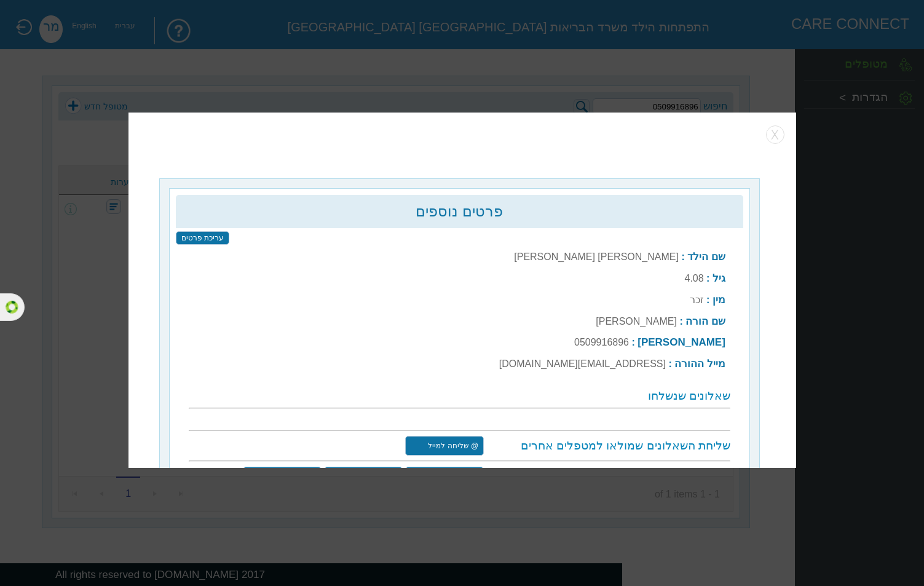 The width and height of the screenshot is (924, 586). I want to click on h3: שליחת השאלונים שמולאו למטפלים אחרים, so click(607, 445).